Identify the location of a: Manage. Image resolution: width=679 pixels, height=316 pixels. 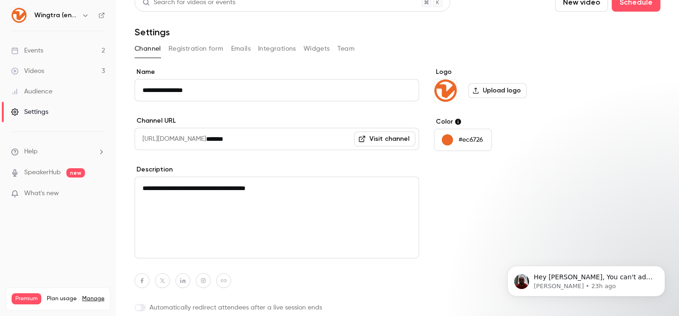
(93, 298).